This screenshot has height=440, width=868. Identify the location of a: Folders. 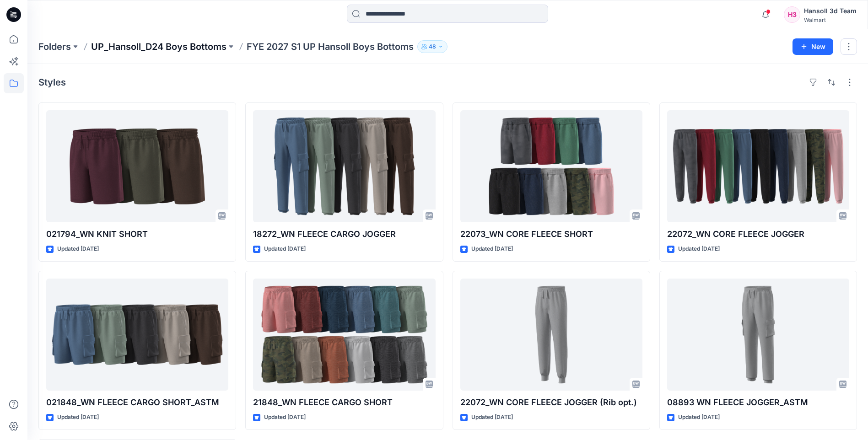
(54, 47).